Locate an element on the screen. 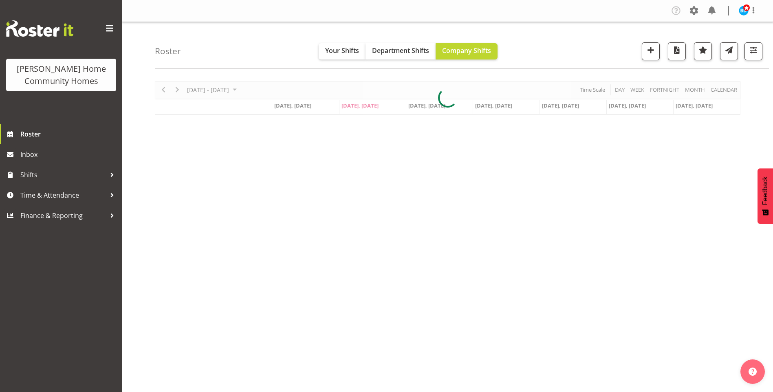 Image resolution: width=773 pixels, height=392 pixels. span: Time & Attendance is located at coordinates (63, 195).